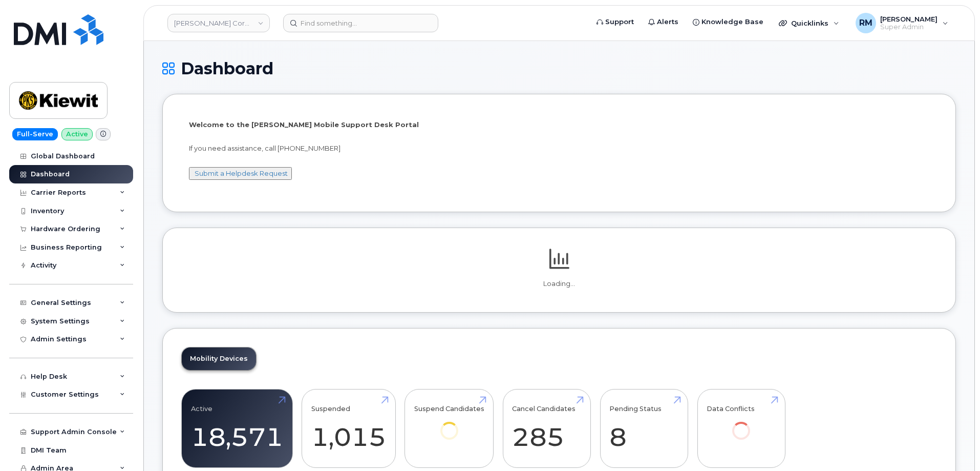 The width and height of the screenshot is (980, 471). I want to click on a: Active 18,571, so click(237, 429).